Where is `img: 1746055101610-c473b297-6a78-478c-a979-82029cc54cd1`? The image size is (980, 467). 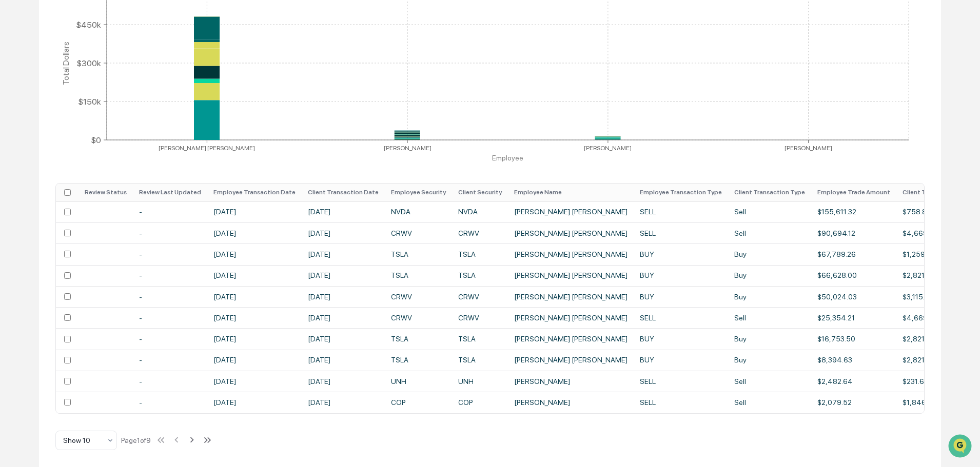 img: 1746055101610-c473b297-6a78-478c-a979-82029cc54cd1 is located at coordinates (20, 88).